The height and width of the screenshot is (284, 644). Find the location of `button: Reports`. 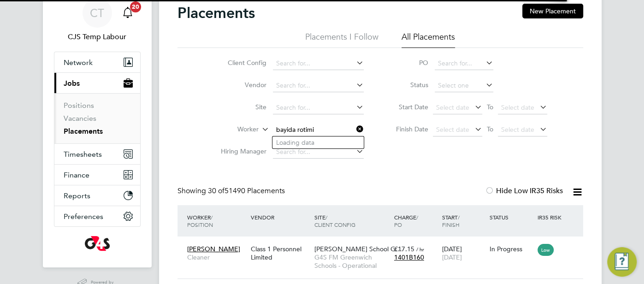

button: Reports is located at coordinates (97, 195).